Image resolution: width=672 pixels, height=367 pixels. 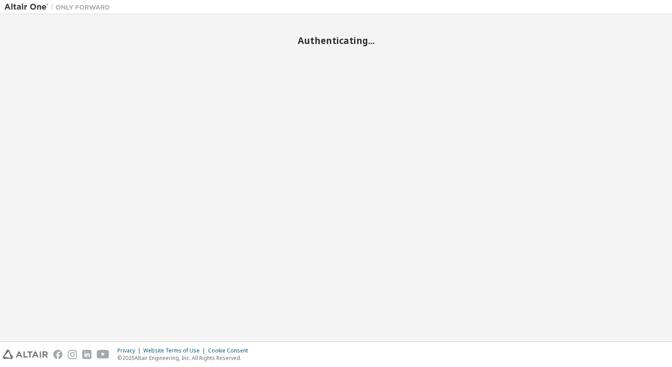 What do you see at coordinates (231, 351) in the screenshot?
I see `div: Cookie Consent` at bounding box center [231, 351].